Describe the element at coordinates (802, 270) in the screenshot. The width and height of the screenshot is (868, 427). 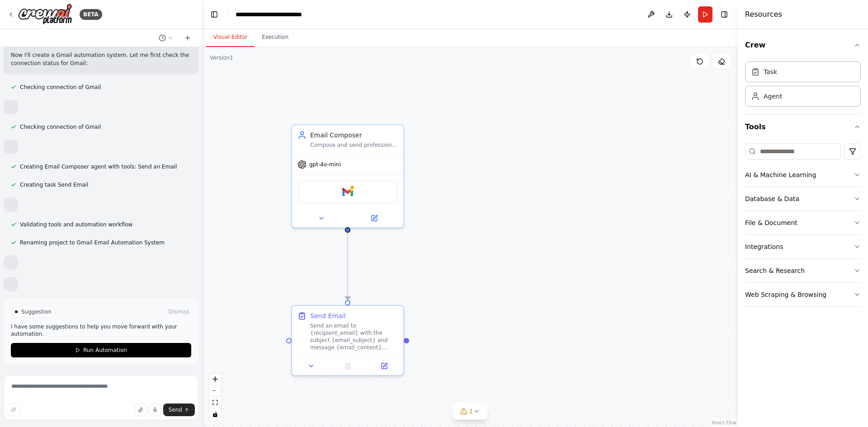
I see `button: Search & Research` at that location.